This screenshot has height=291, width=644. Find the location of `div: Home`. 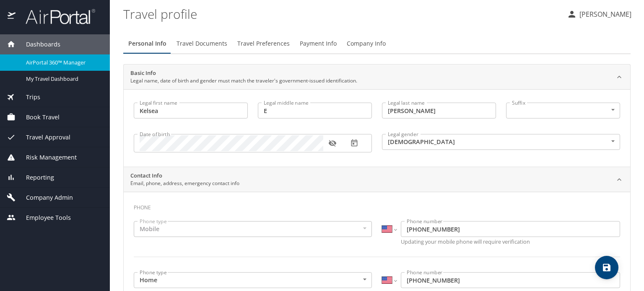

div: Home is located at coordinates (253, 280).